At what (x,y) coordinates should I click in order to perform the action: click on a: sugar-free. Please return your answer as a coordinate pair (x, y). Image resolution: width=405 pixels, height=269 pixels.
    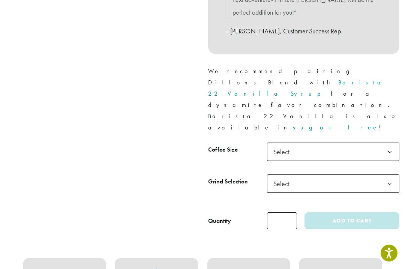
    Looking at the image, I should click on (336, 127).